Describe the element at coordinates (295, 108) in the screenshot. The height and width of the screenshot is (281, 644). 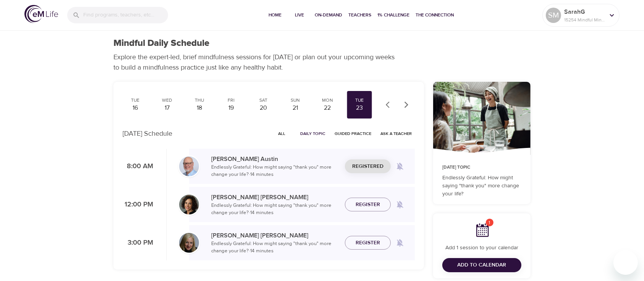
I see `div: 21` at that location.